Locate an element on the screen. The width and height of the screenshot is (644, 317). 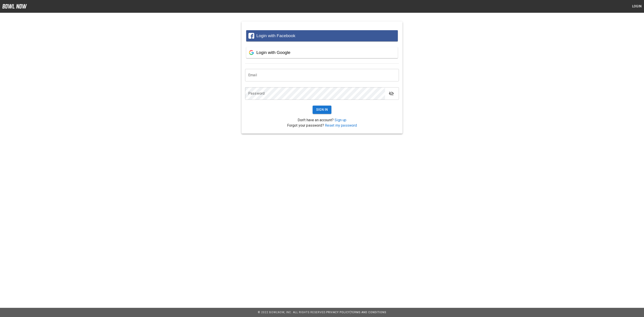
a: Reset my password is located at coordinates (341, 125).